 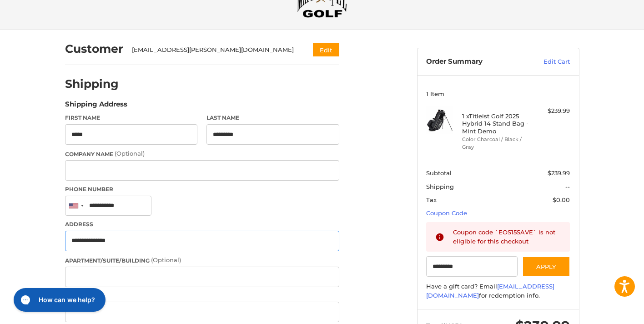 What do you see at coordinates (96, 107) in the screenshot?
I see `legend: Shipping Address` at bounding box center [96, 107].